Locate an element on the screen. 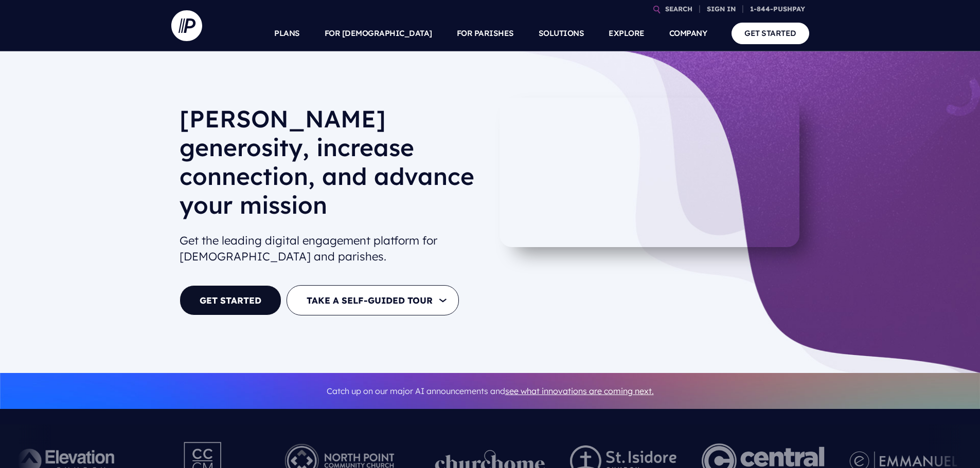 The image size is (980, 468). span: see what innovations are coming next. is located at coordinates (579, 391).